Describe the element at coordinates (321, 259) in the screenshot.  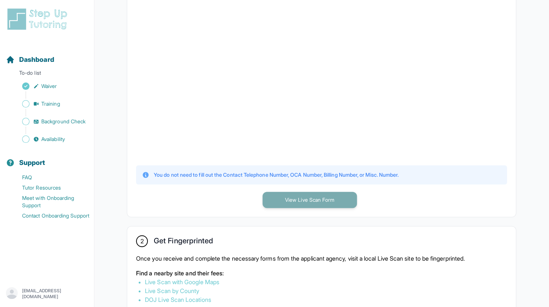
I see `p: Once you receive and complete the necessary forms from the applicant agency, visit a local Live S...` at that location.